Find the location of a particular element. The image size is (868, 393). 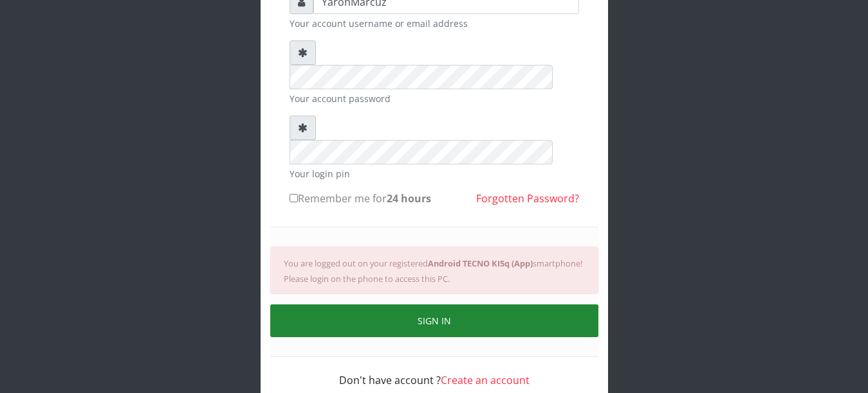

div: Don't have account ? is located at coordinates (434, 373).